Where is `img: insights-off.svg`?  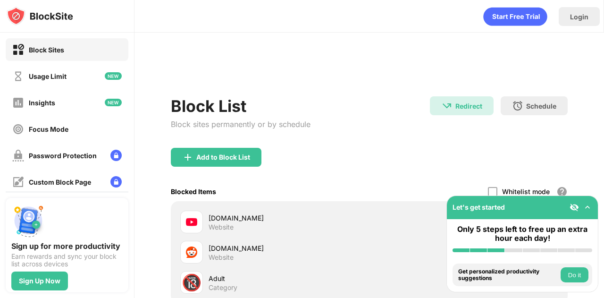
img: insights-off.svg is located at coordinates (18, 102).